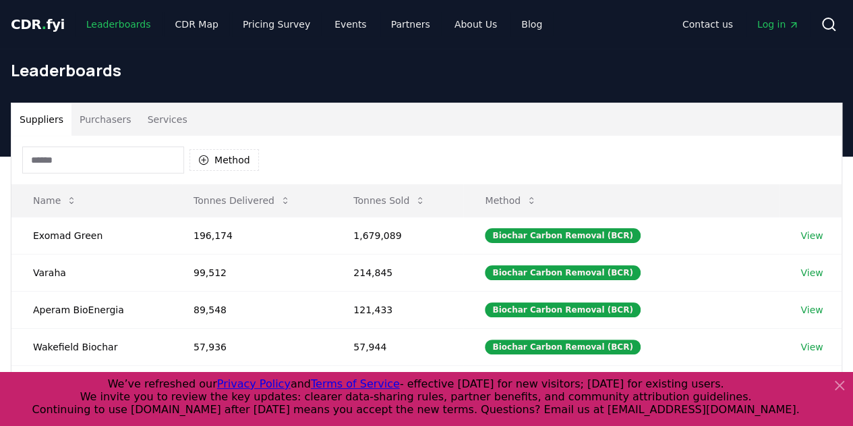 Image resolution: width=853 pixels, height=426 pixels. What do you see at coordinates (92, 346) in the screenshot?
I see `td: Wakefield Biochar` at bounding box center [92, 346].